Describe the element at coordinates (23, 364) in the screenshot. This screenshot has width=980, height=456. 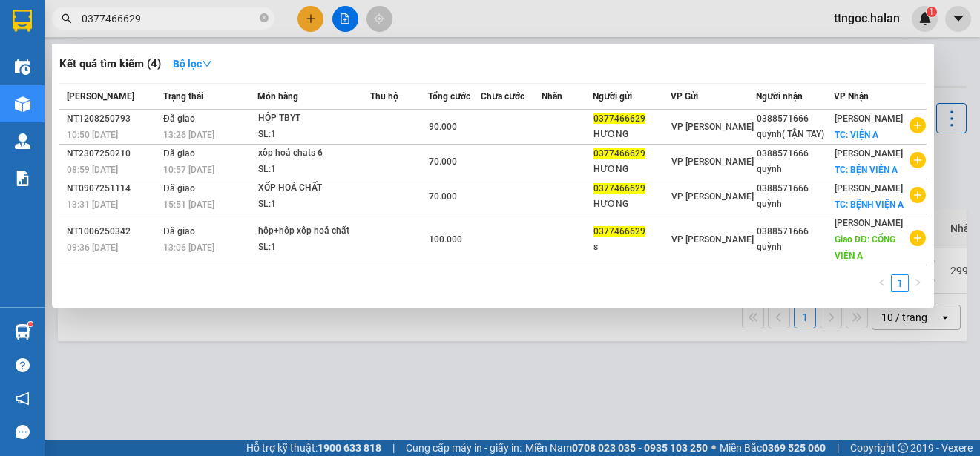
I see `span: question-circle` at that location.